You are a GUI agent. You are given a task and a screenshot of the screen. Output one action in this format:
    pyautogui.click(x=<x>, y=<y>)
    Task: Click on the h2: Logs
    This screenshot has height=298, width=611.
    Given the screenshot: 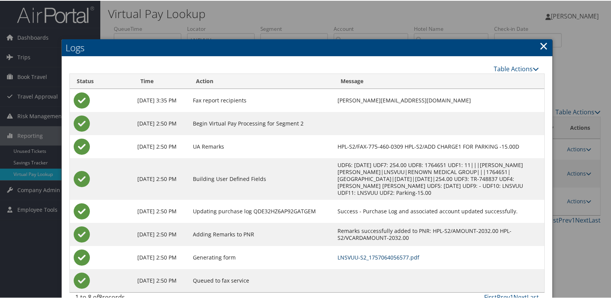 What is the action you would take?
    pyautogui.click(x=307, y=47)
    